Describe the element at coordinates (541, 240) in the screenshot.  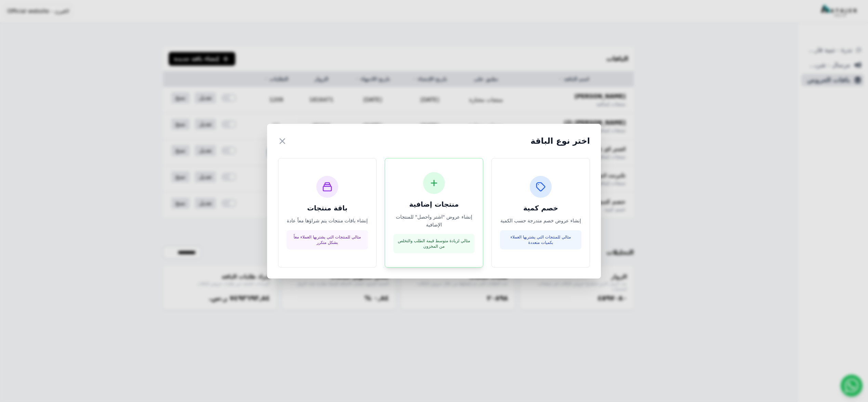
I see `p: مثالي للمنتجات التي يشتريها العملاء بكميات متعددة` at that location.